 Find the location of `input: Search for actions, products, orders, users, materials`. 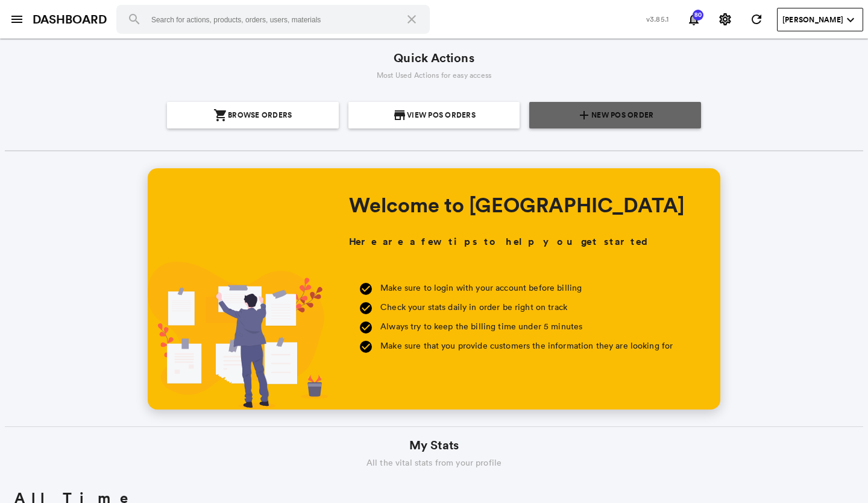

input: Search for actions, products, orders, users, materials is located at coordinates (273, 19).